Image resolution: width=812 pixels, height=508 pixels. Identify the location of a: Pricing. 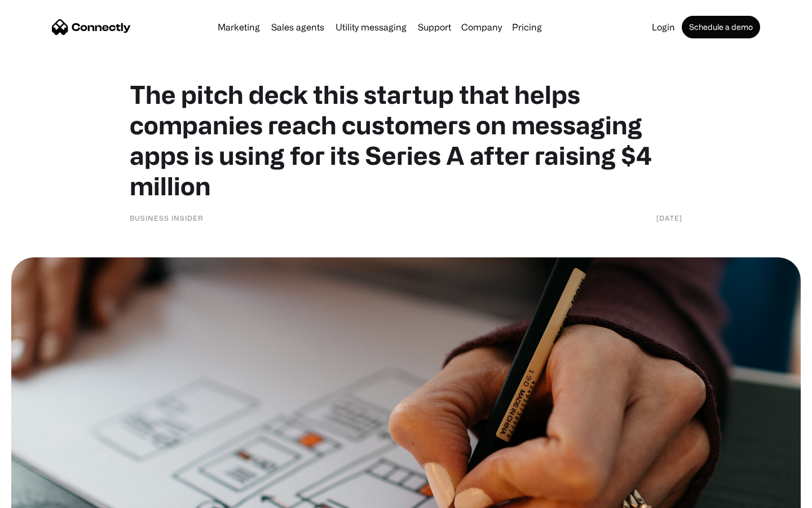
(527, 27).